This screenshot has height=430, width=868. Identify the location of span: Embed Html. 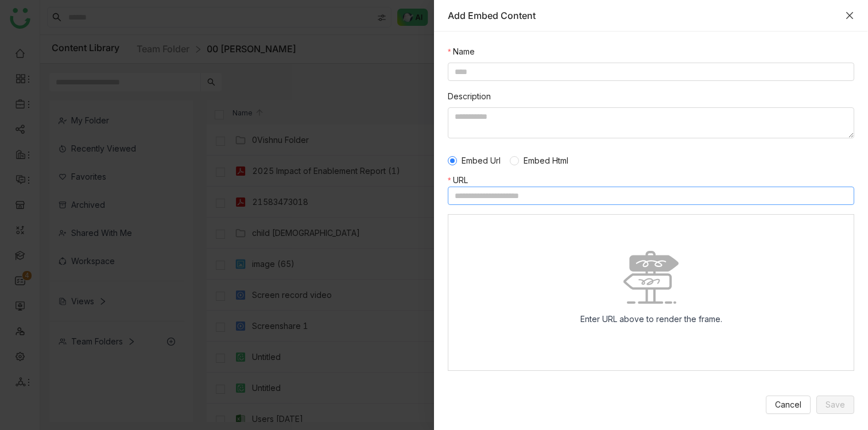
(546, 161).